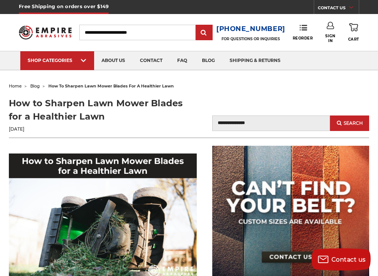 The width and height of the screenshot is (378, 276). Describe the element at coordinates (303, 38) in the screenshot. I see `span: Reorder` at that location.